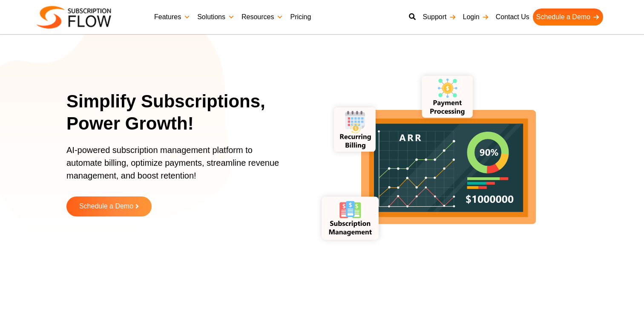 This screenshot has width=644, height=329. What do you see at coordinates (513, 17) in the screenshot?
I see `a: Contact Us` at bounding box center [513, 17].